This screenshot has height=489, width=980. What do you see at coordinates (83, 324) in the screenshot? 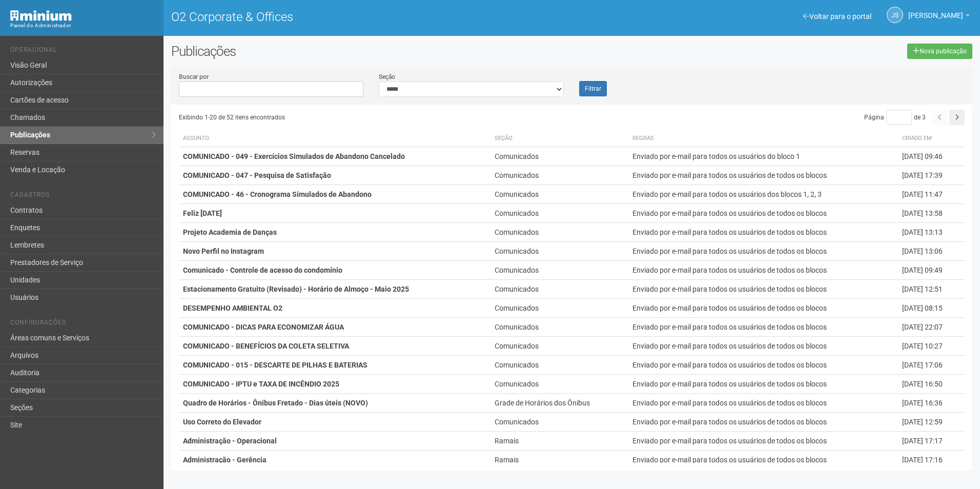
I see `li: Configurações` at bounding box center [83, 324].